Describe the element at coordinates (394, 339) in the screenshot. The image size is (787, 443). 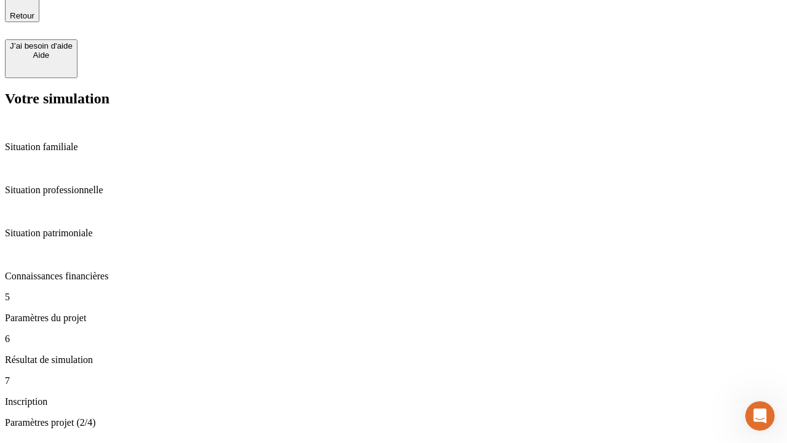
I see `p: 6` at that location.